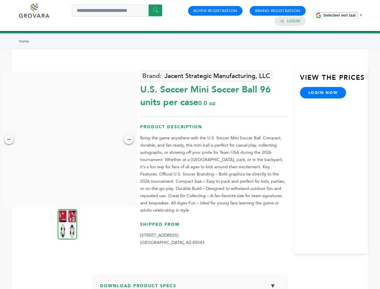 This screenshot has width=380, height=289. Describe the element at coordinates (214, 129) in the screenshot. I see `h3: Product Description` at that location.